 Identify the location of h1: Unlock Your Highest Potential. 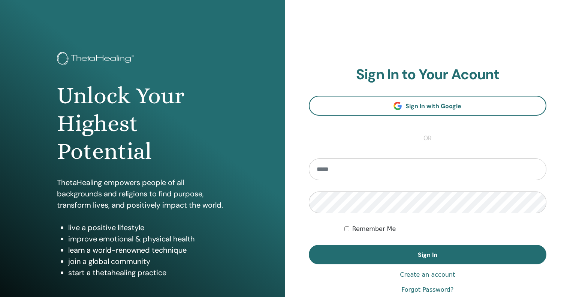
(142, 123).